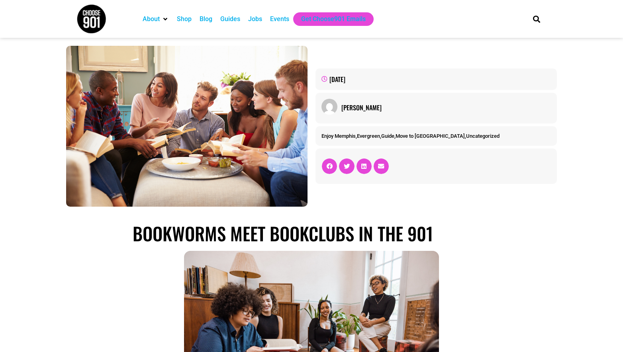  I want to click on a: Events, so click(279, 19).